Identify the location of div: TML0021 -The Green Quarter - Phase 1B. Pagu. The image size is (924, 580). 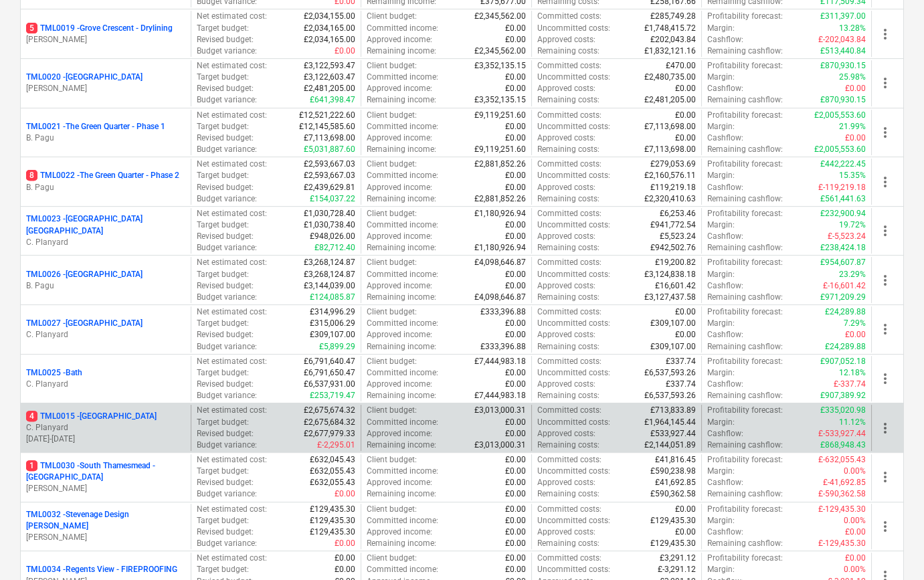
(106, 132).